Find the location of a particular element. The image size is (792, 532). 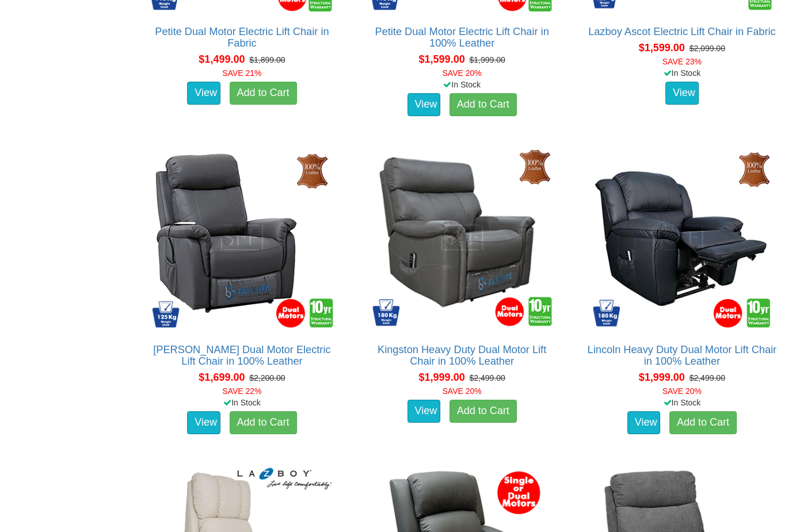

del: $1,999.00 is located at coordinates (487, 60).